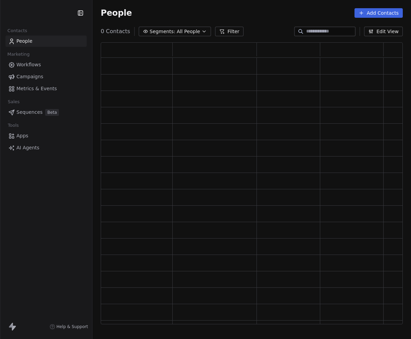 The image size is (411, 339). What do you see at coordinates (13, 126) in the screenshot?
I see `span: Tools` at bounding box center [13, 126].